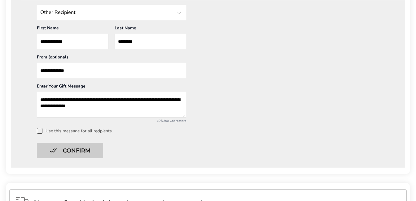 The image size is (416, 201). I want to click on input: Last Name, so click(150, 41).